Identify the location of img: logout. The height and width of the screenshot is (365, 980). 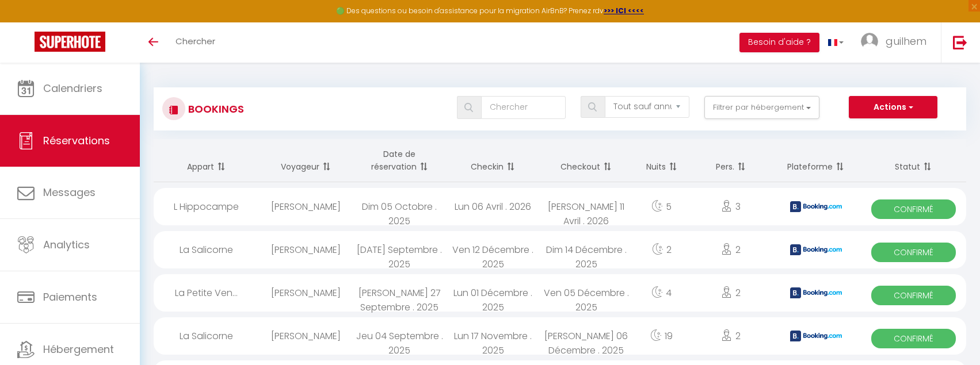
(960, 42).